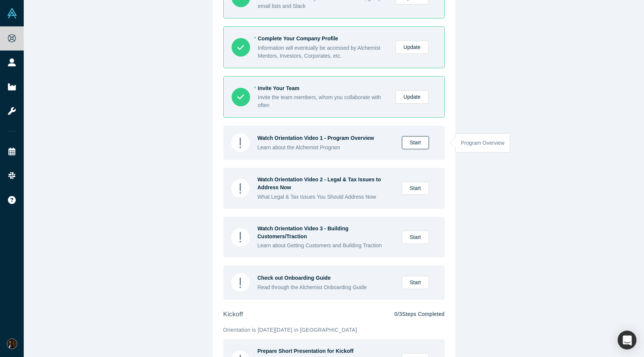 The height and width of the screenshot is (357, 644). Describe the element at coordinates (325, 232) in the screenshot. I see `div: Watch Orientation Video 3 - Building Customers/Traction` at that location.